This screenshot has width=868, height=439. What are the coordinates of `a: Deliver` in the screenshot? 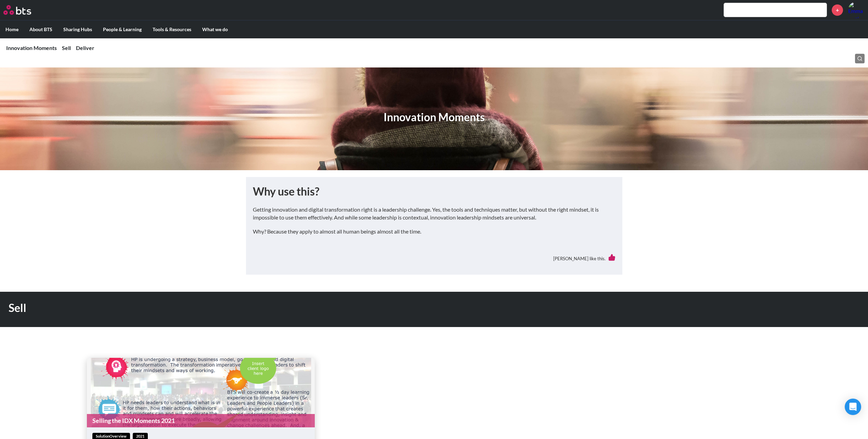 It's located at (85, 48).